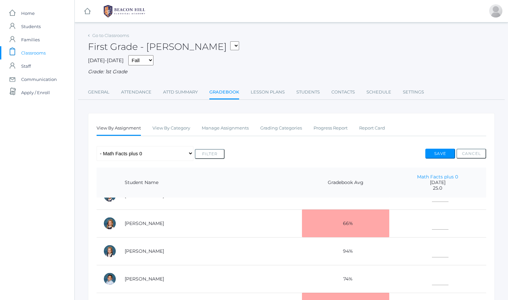  I want to click on a: Attendance, so click(136, 92).